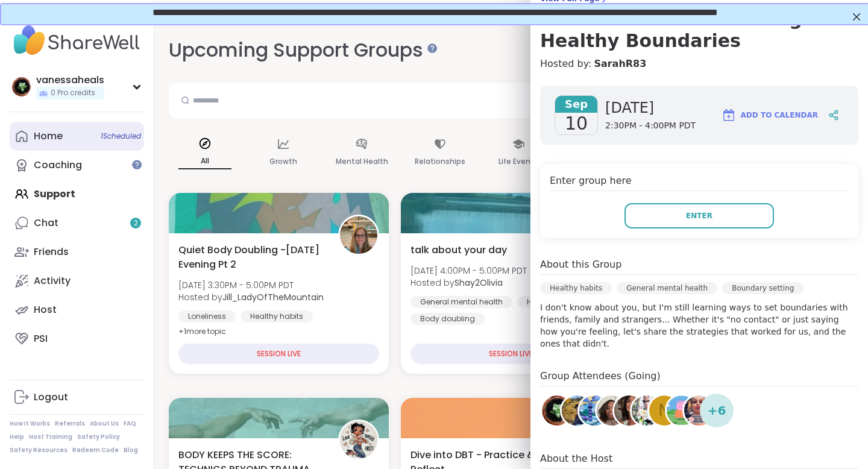 The width and height of the screenshot is (868, 469). I want to click on p: I don't know about you, but I'm still learning ways to set boundaries with friends, family and st..., so click(699, 326).